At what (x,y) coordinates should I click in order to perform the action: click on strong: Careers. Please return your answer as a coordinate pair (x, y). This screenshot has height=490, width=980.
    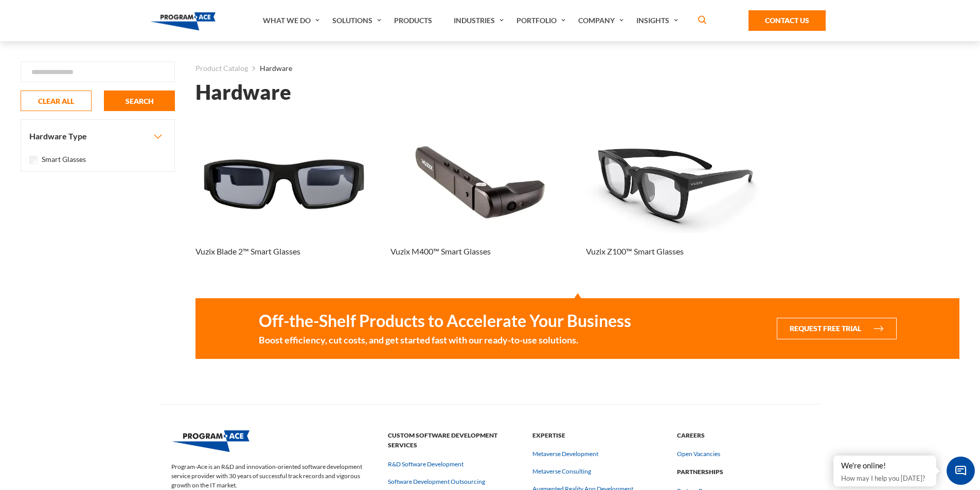
    Looking at the image, I should click on (743, 435).